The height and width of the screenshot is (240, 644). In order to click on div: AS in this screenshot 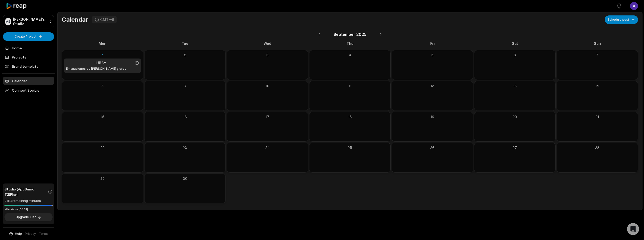, I will do `click(8, 21)`.